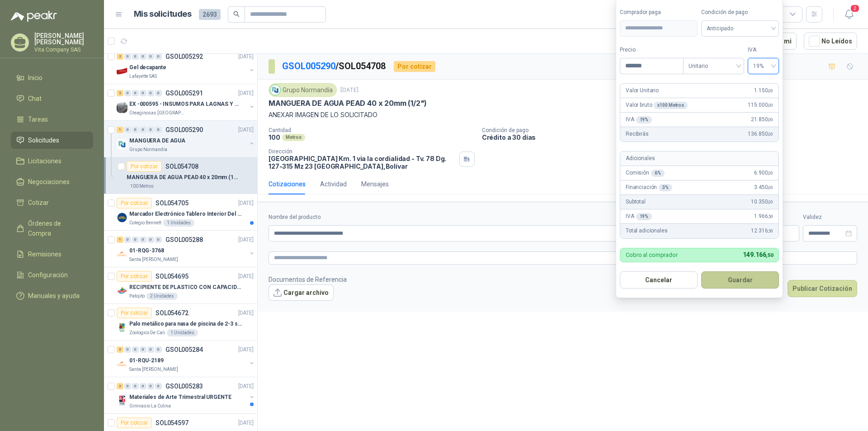 The image size is (868, 431). What do you see at coordinates (171, 203) in the screenshot?
I see `p: SOL054705` at bounding box center [171, 203].